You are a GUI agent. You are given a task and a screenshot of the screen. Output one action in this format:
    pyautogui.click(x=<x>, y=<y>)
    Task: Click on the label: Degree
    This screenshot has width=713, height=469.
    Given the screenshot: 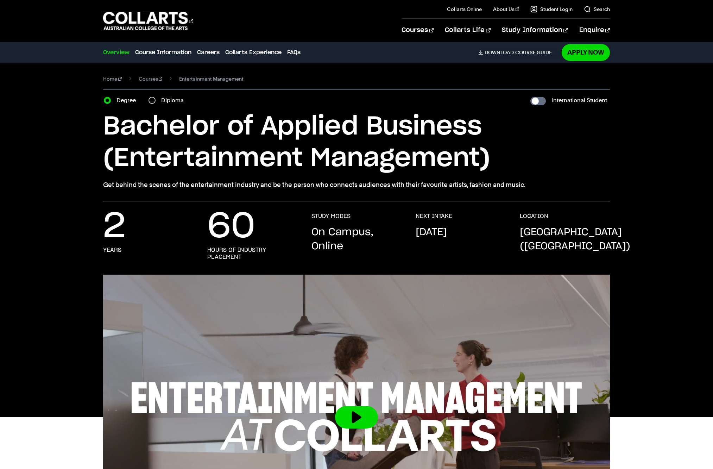 What is the action you would take?
    pyautogui.click(x=128, y=100)
    